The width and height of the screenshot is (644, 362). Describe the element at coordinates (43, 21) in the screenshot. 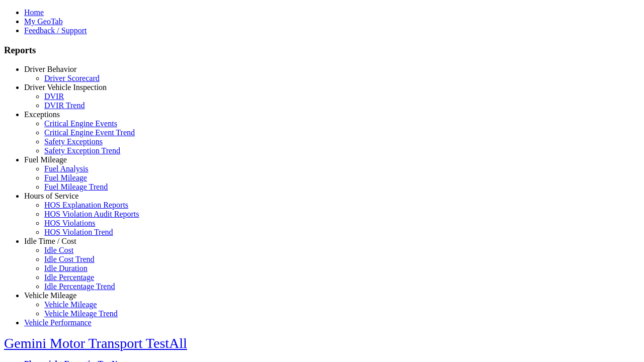

I see `a: My GeoTab` at that location.